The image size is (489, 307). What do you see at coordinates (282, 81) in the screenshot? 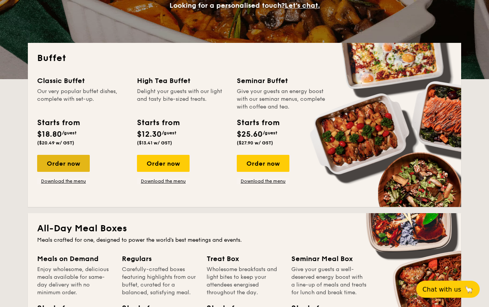
I see `div: Seminar Buffet` at bounding box center [282, 81].